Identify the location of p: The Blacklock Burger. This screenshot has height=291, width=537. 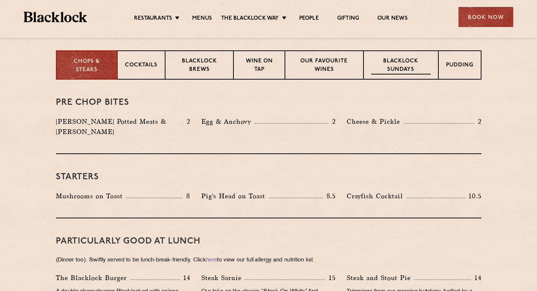
(93, 278).